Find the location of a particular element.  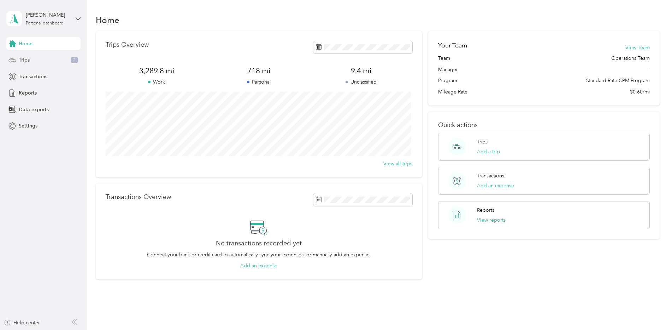

span: Operations Team is located at coordinates (631, 58).